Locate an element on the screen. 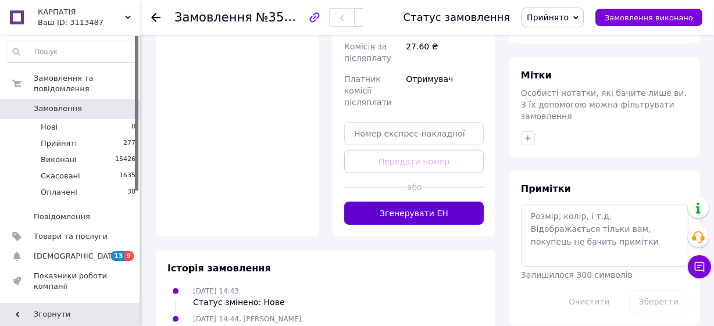 This screenshot has height=326, width=714. span: 0 is located at coordinates (133, 127).